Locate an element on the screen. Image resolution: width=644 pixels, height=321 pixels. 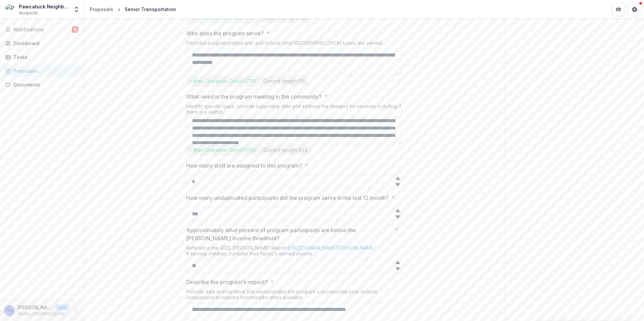
div: Pawcatuck Neighborhood Center, Inc. is located at coordinates (44, 6).